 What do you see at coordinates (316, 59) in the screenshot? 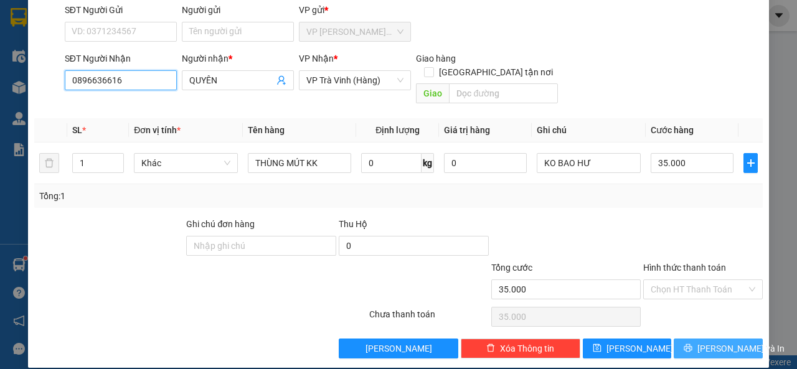
I see `span: VP Nhận` at bounding box center [316, 59].